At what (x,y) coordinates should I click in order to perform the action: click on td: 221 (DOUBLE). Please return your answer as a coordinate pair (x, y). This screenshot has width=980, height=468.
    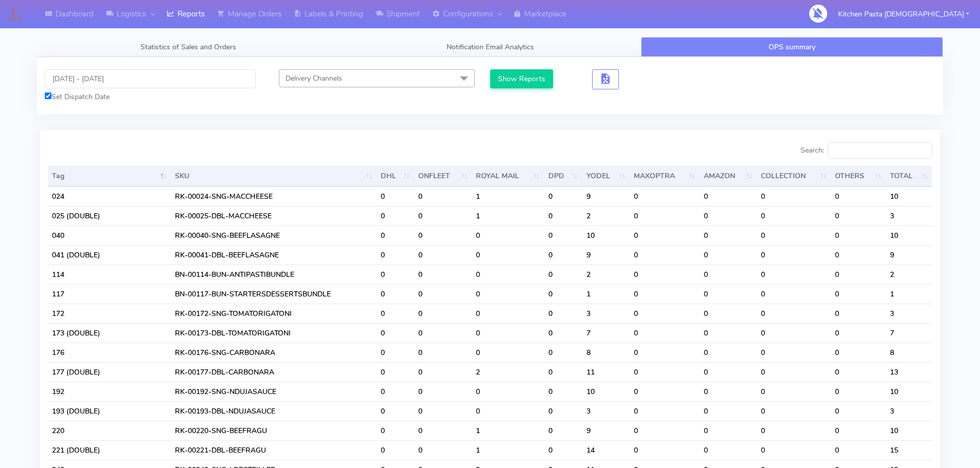
    Looking at the image, I should click on (109, 450).